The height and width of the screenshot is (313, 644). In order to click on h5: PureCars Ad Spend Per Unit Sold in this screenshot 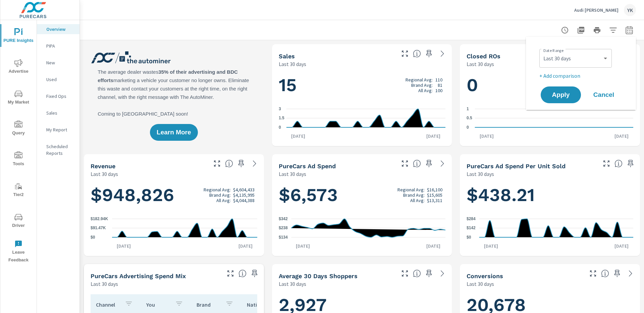, I will do `click(516, 166)`.